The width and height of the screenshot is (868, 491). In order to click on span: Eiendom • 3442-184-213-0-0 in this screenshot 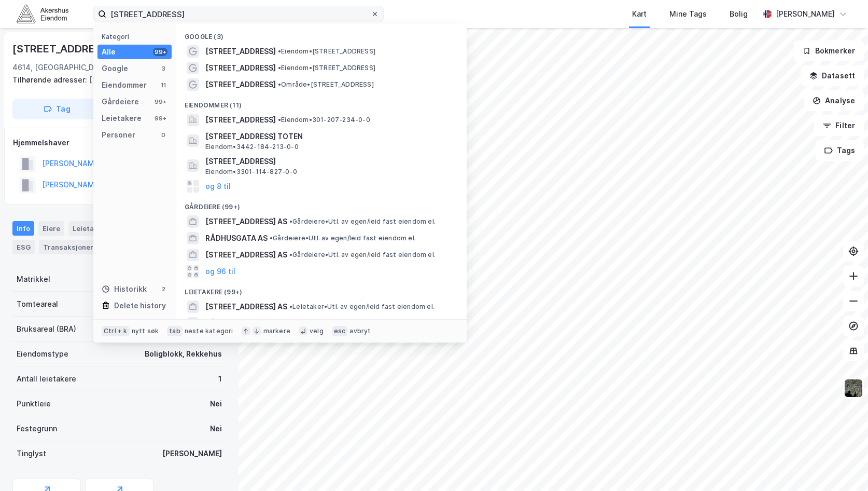, I will do `click(252, 147)`.